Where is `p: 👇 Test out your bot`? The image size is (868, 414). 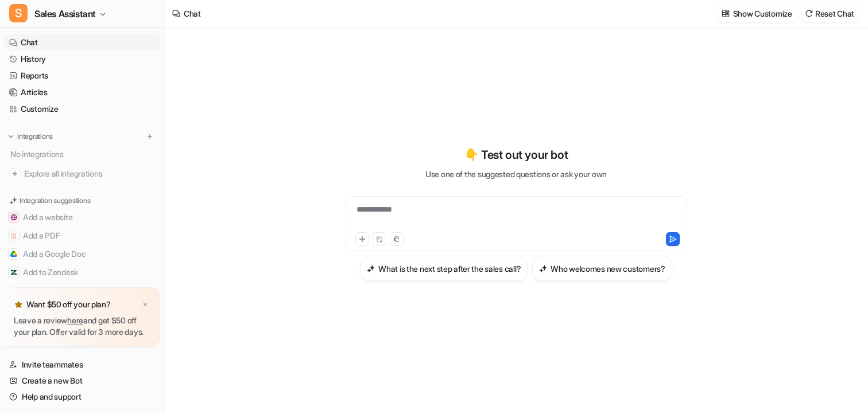
p: 👇 Test out your bot is located at coordinates (516, 155).